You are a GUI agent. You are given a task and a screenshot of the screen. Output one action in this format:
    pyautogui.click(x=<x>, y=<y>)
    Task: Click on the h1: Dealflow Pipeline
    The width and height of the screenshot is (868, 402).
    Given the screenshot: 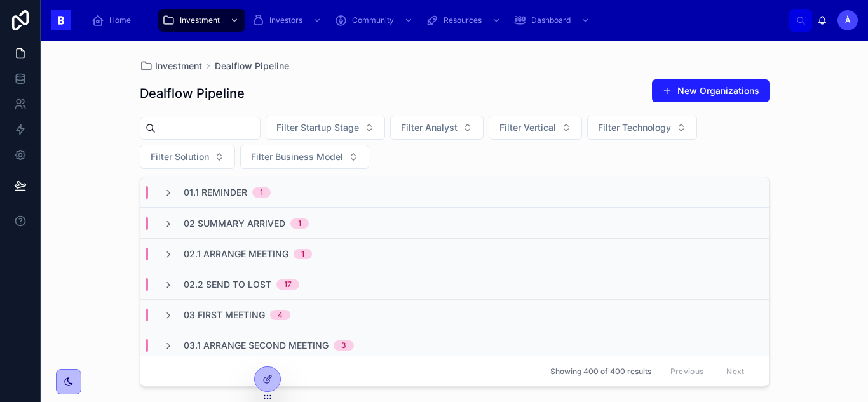 What is the action you would take?
    pyautogui.click(x=191, y=94)
    